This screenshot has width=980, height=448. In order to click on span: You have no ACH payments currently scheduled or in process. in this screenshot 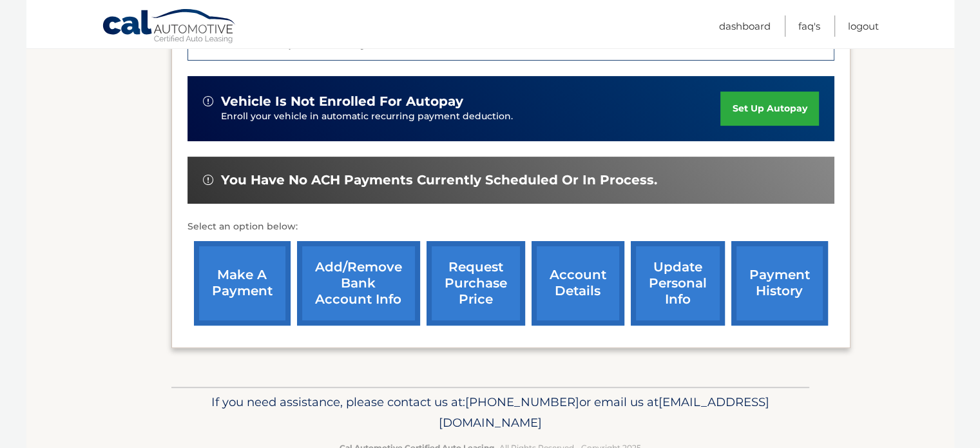, I will do `click(439, 180)`.